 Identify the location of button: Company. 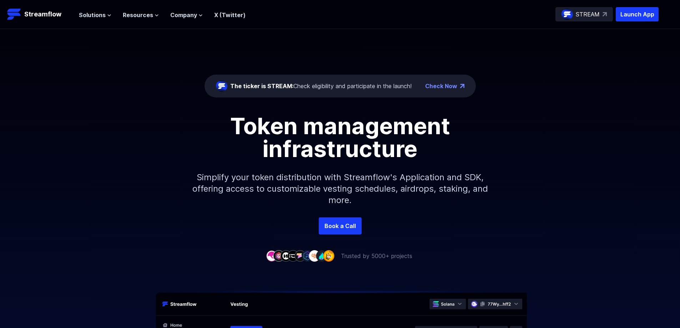
(186, 15).